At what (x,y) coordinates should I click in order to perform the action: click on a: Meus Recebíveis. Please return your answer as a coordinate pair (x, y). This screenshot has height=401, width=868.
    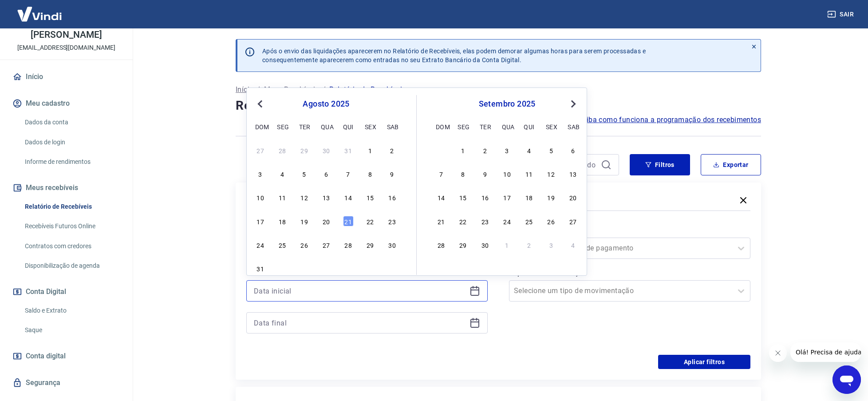
    Looking at the image, I should click on (291, 90).